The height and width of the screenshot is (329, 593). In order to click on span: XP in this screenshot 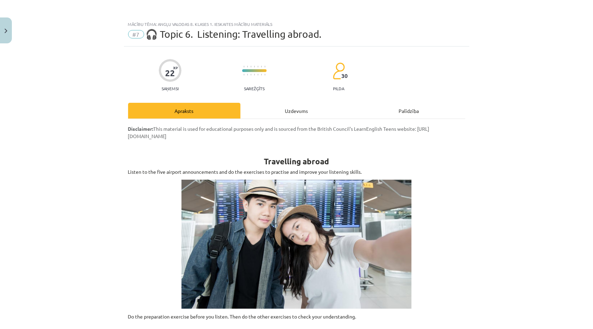, I will do `click(175, 67)`.